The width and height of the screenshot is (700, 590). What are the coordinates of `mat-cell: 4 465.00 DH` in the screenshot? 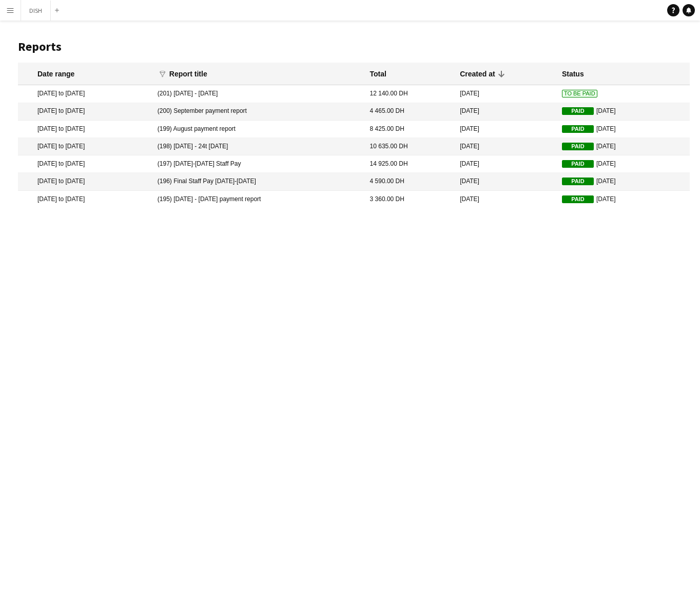 It's located at (410, 112).